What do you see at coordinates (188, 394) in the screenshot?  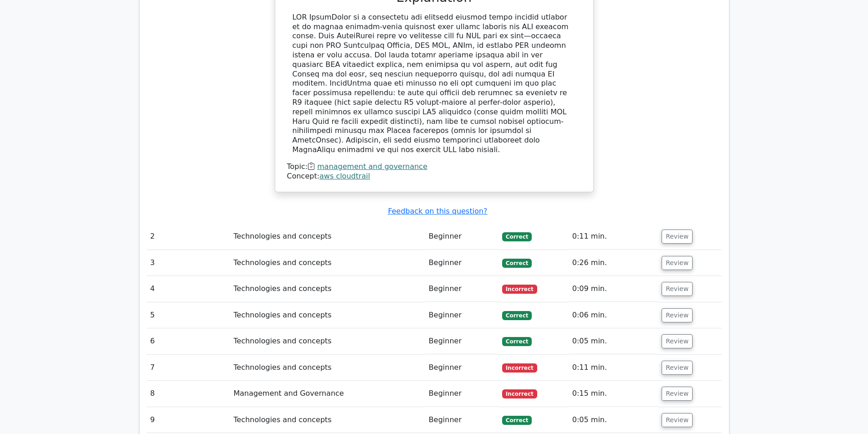 I see `td: 8` at bounding box center [188, 394].